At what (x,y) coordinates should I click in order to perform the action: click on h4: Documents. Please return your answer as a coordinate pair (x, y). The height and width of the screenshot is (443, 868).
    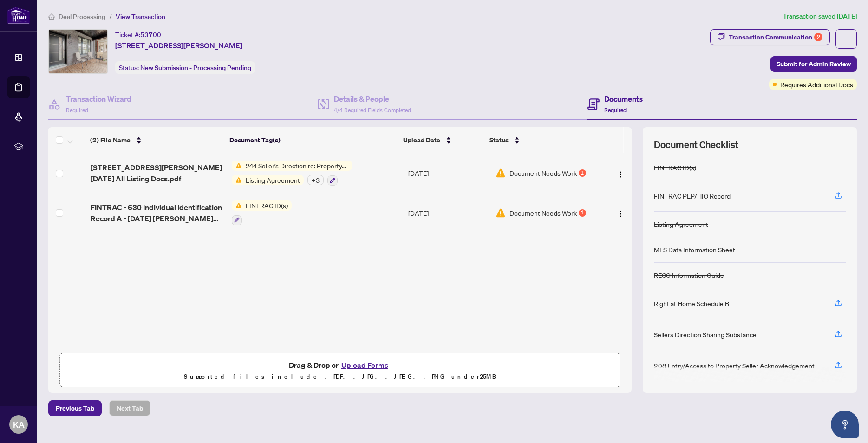
    Looking at the image, I should click on (623, 99).